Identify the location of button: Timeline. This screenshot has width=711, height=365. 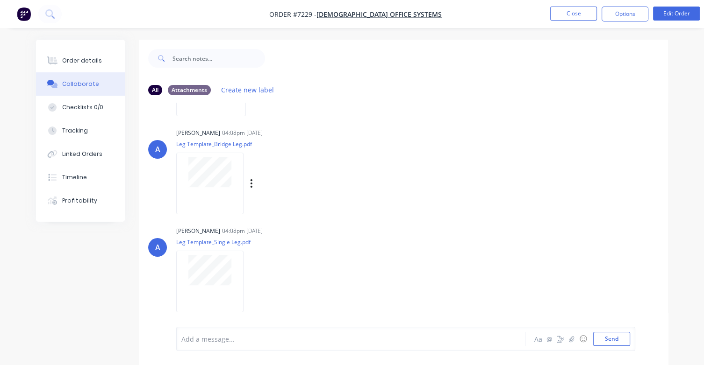
(80, 178).